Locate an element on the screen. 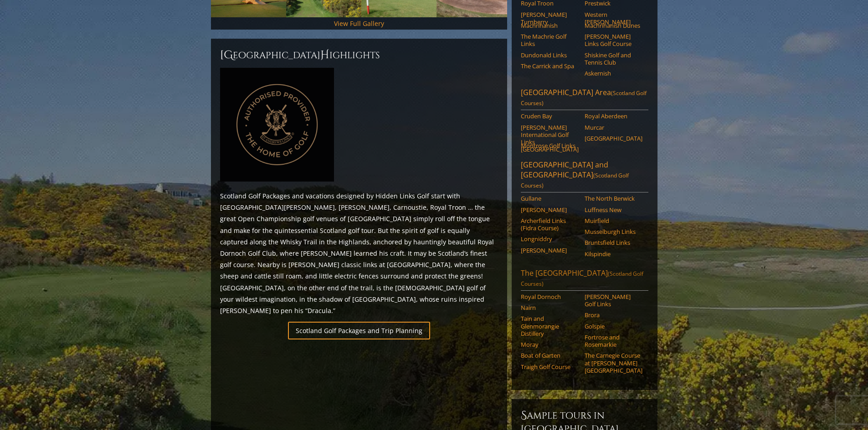 This screenshot has width=868, height=430. a: Nairn is located at coordinates (549, 308).